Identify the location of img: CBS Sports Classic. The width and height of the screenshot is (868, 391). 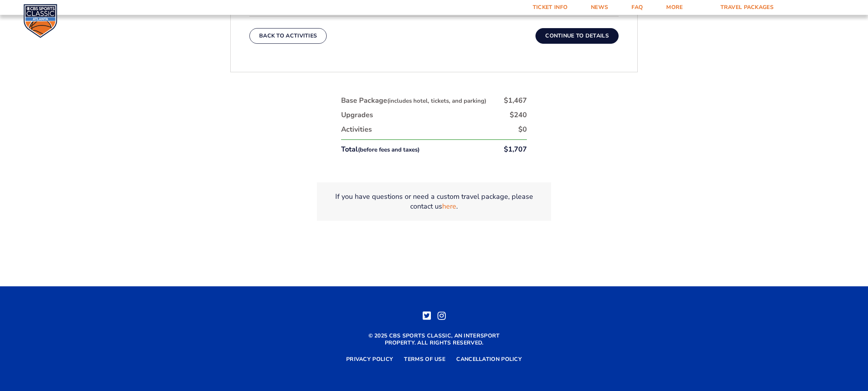
(40, 21).